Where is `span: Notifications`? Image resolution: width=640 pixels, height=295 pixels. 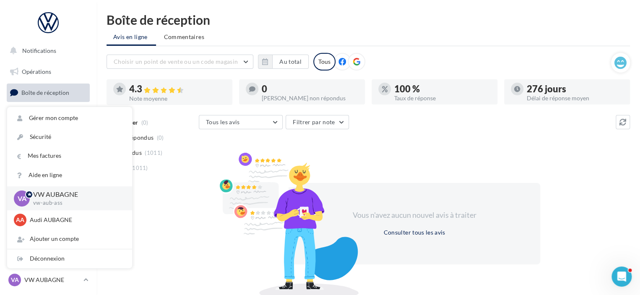 span: Notifications is located at coordinates (39, 50).